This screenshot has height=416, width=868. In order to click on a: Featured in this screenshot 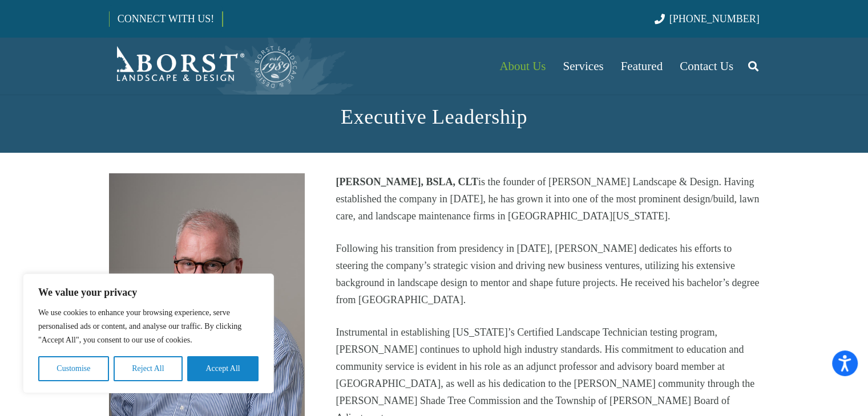, I will do `click(641, 66)`.